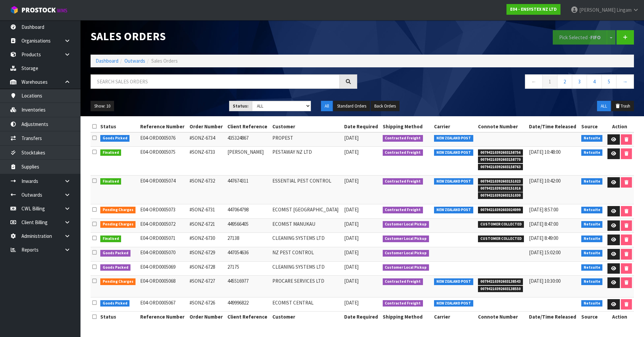 This screenshot has height=337, width=644. I want to click on button: All, so click(327, 106).